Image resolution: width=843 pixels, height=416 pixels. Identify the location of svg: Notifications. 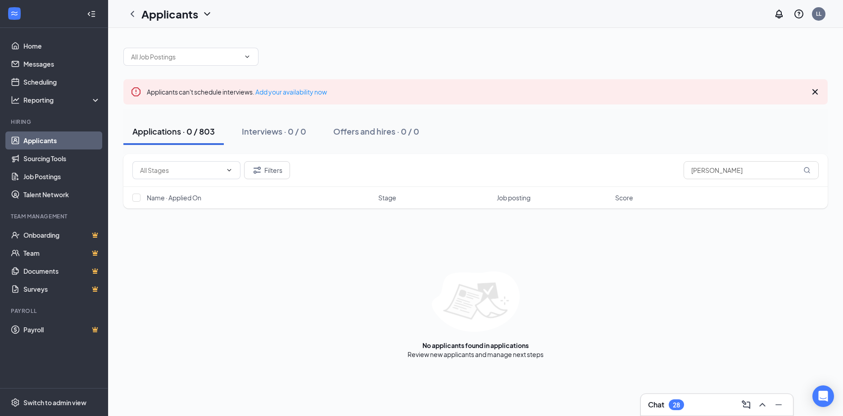
(779, 14).